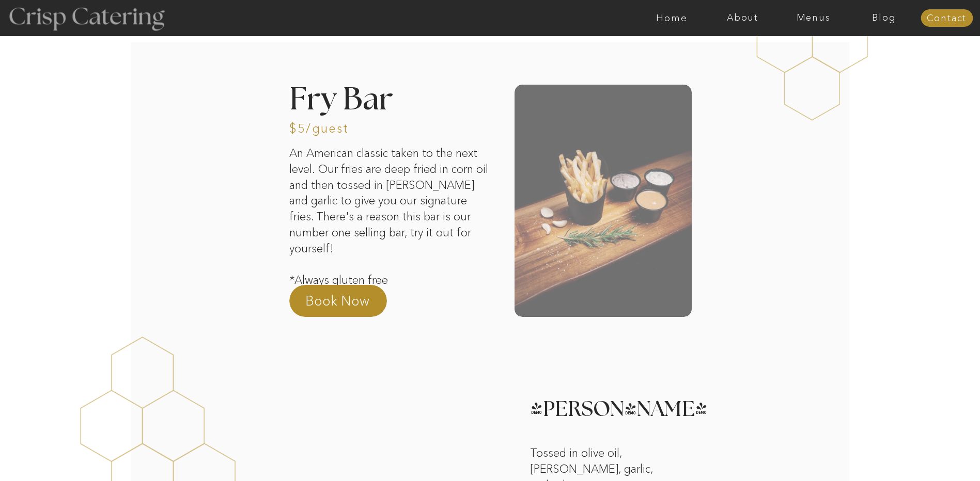  I want to click on nav: Menus, so click(813, 18).